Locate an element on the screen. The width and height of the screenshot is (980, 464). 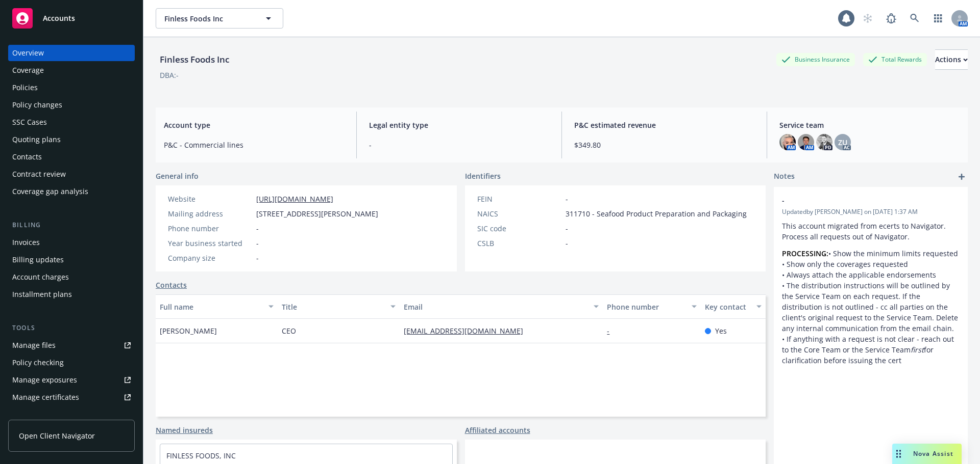
div: Contacts is located at coordinates (27, 157).